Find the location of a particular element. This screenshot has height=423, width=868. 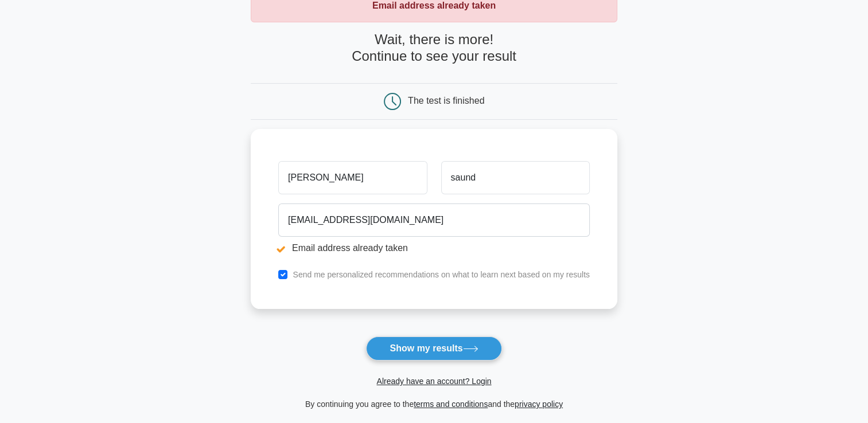

a: Already have an account? Login is located at coordinates (434, 381).